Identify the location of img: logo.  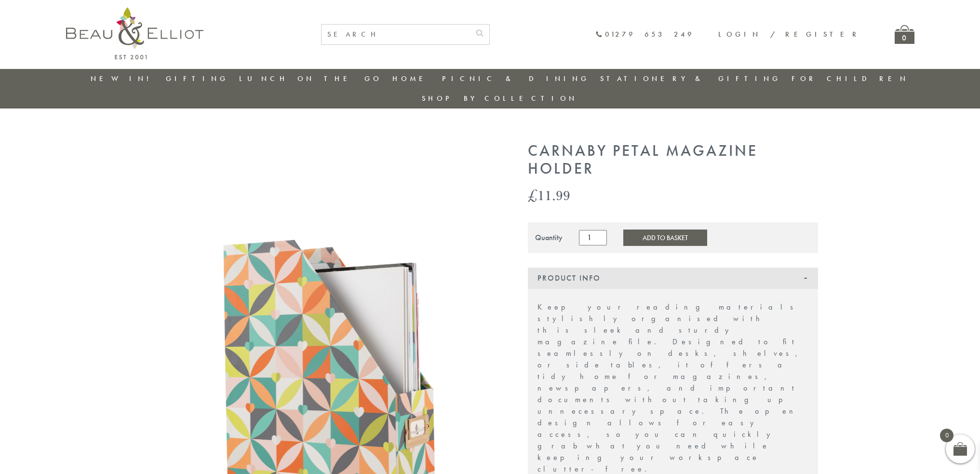
(135, 33).